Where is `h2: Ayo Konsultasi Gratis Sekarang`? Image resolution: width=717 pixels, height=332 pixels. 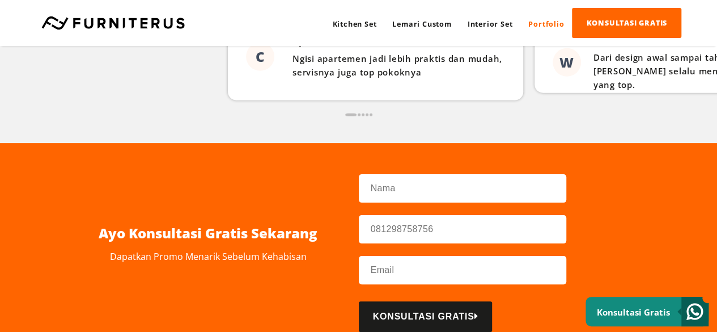
h2: Ayo Konsultasi Gratis Sekarang is located at coordinates (208, 233).